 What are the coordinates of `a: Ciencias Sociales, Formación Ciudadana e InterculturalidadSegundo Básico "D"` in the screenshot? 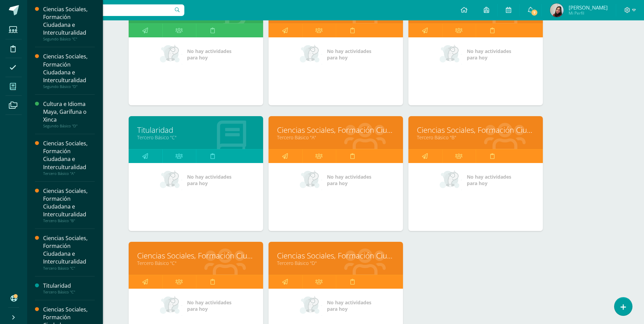 It's located at (69, 71).